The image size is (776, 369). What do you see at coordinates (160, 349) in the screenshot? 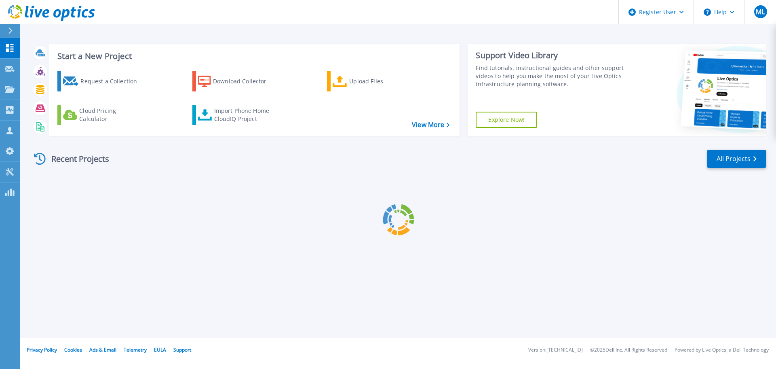
I see `a: EULA` at bounding box center [160, 349].